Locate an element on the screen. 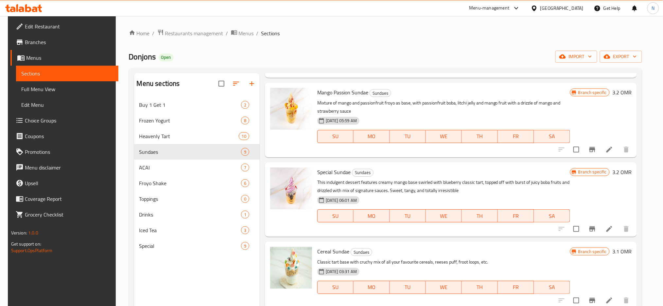 The image size is (663, 306). nav: breadcrumb is located at coordinates (386, 33).